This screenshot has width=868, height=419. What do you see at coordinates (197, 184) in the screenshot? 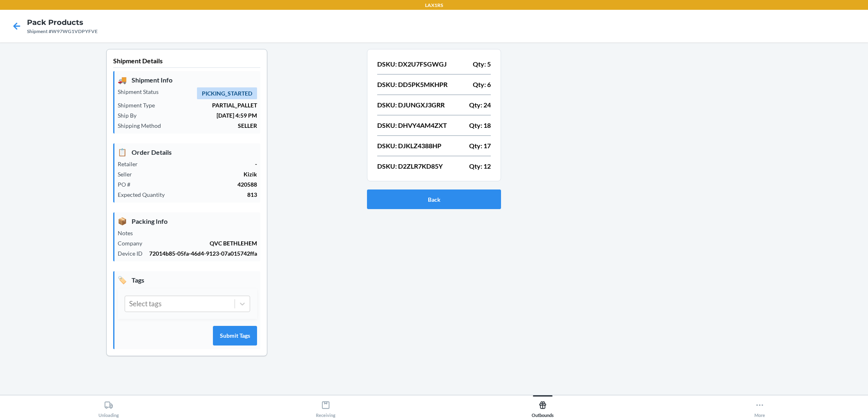
I see `p: 420588` at bounding box center [197, 184].